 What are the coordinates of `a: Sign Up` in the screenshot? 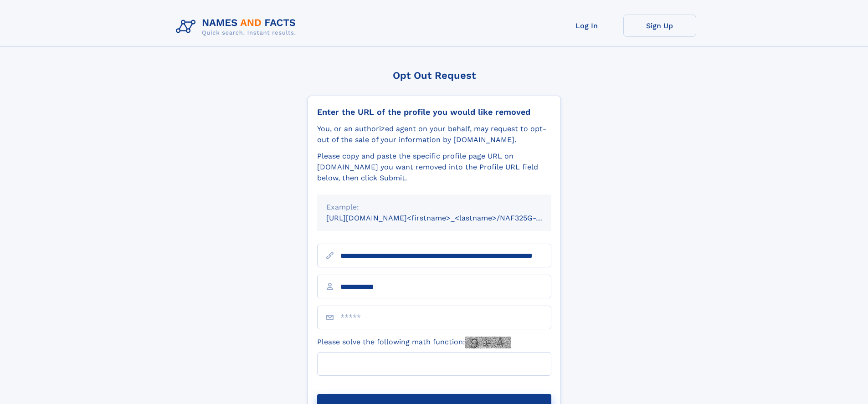 It's located at (660, 26).